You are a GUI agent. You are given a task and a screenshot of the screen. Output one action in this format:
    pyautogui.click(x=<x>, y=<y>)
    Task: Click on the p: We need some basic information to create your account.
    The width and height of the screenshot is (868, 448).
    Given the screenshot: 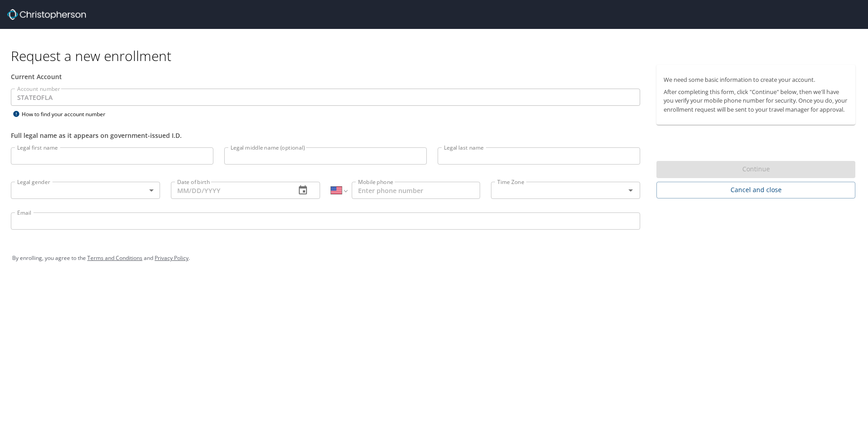 What is the action you would take?
    pyautogui.click(x=756, y=80)
    